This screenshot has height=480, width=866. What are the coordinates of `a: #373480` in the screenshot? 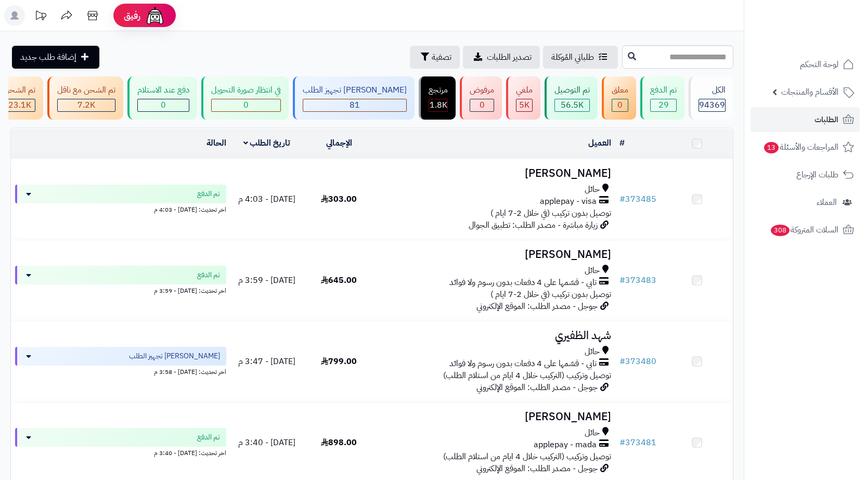 It's located at (638, 361).